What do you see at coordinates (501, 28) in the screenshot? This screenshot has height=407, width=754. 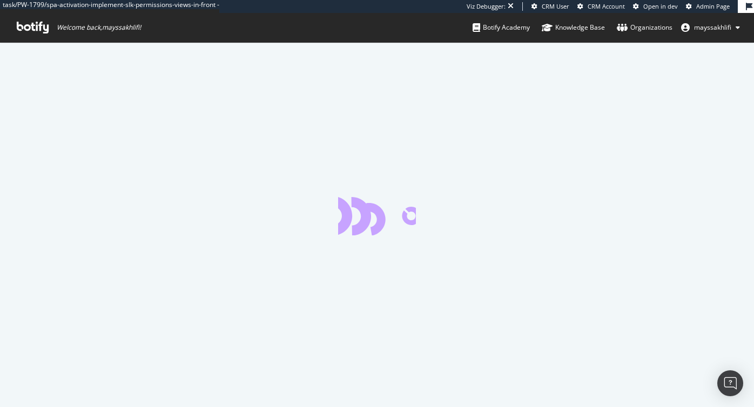 I see `a: Botify Academy` at bounding box center [501, 28].